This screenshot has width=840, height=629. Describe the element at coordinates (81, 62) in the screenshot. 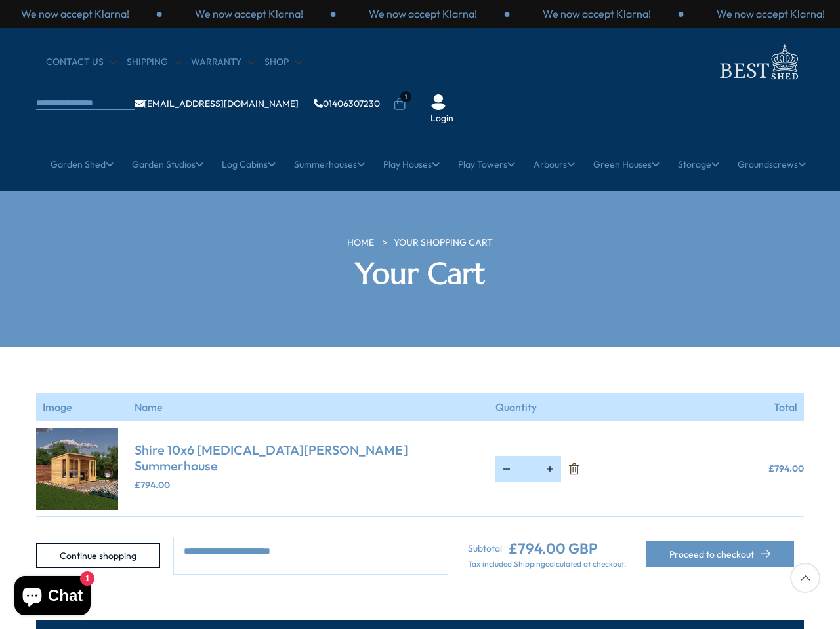

I see `a: CONTACT US` at that location.